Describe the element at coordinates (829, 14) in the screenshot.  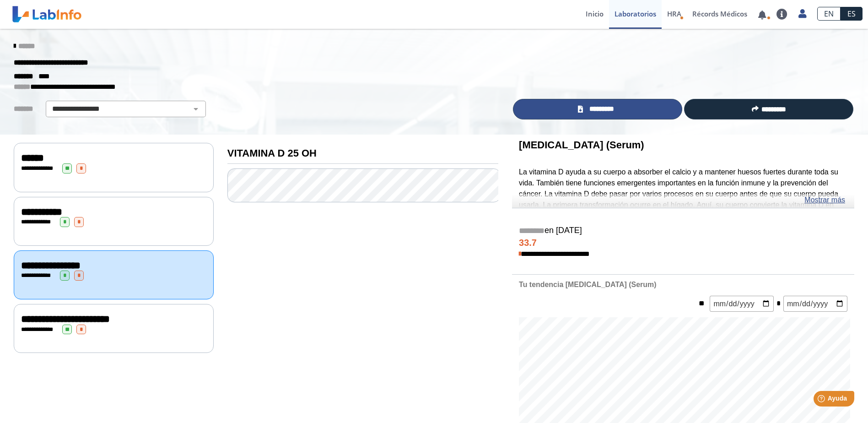
I see `a: EN` at that location.